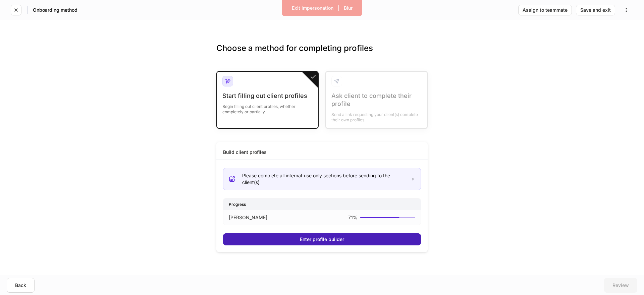 This screenshot has height=295, width=644. Describe the element at coordinates (322, 54) in the screenshot. I see `h3: Choose a method for completing profiles` at that location.